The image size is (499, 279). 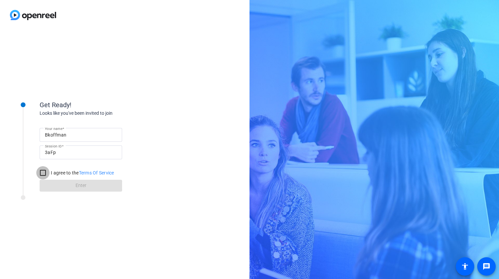 What do you see at coordinates (106, 113) in the screenshot?
I see `div: Looks like you've been invited to join` at bounding box center [106, 113].